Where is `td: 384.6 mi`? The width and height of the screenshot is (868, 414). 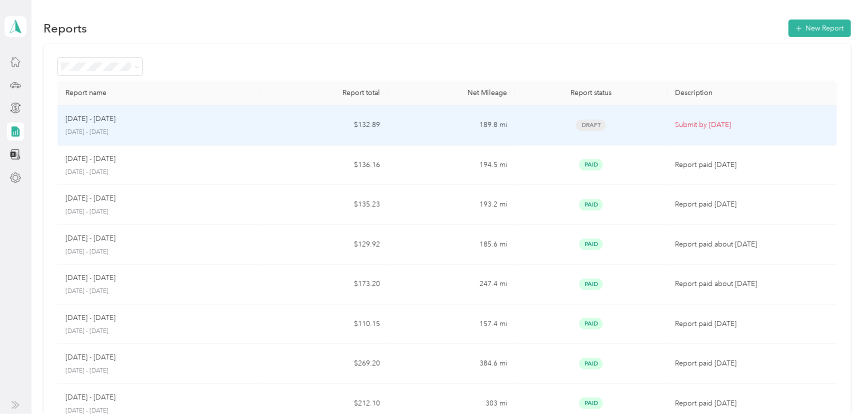
td: 384.6 mi is located at coordinates (451, 364).